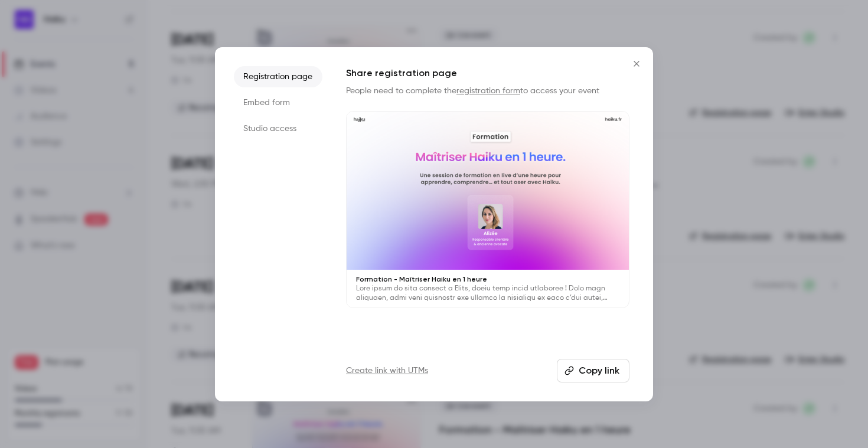 This screenshot has height=448, width=868. Describe the element at coordinates (488, 91) in the screenshot. I see `p: People need to complete the to access your event` at that location.